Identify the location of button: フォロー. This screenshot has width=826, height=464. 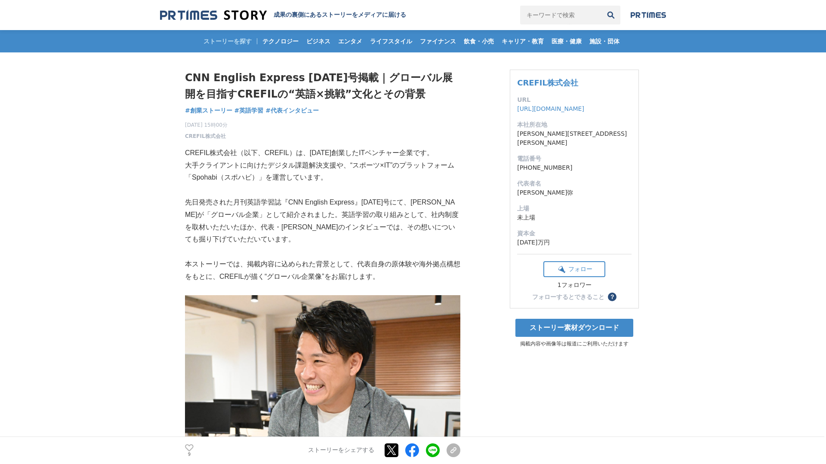
(574, 269).